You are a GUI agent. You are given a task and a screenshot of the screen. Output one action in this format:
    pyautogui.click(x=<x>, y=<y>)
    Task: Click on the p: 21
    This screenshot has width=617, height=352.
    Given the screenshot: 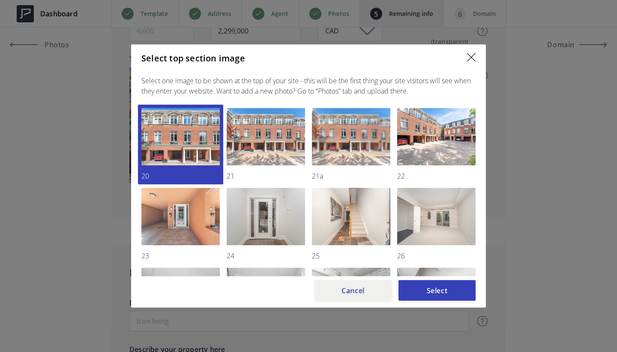 What is the action you would take?
    pyautogui.click(x=266, y=176)
    